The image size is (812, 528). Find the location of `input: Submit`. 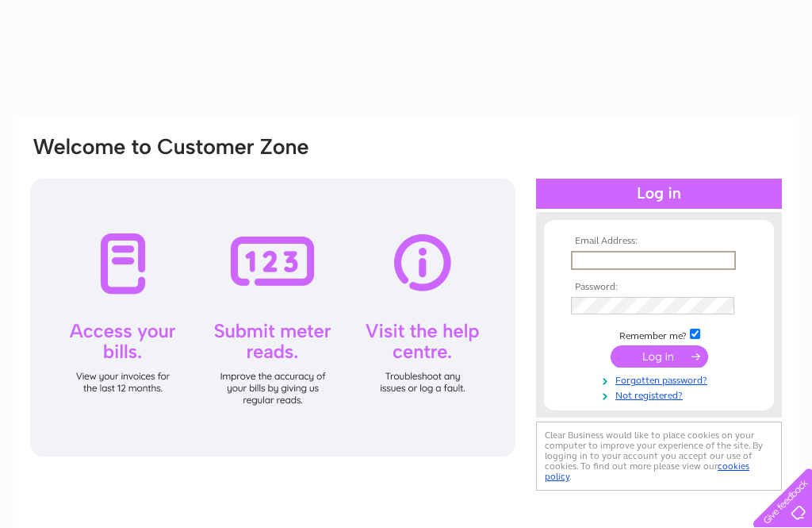

input: Submit is located at coordinates (659, 357).